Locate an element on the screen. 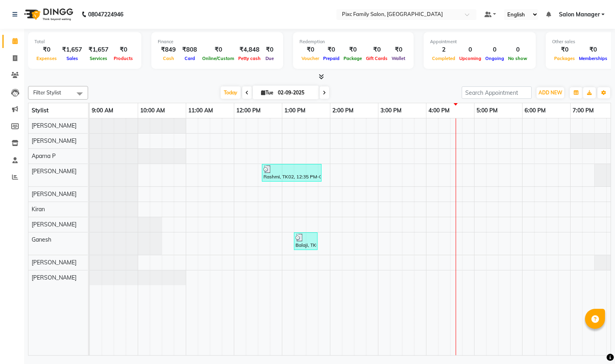 This screenshot has height=364, width=615. div: ₹4,848 is located at coordinates (250, 50).